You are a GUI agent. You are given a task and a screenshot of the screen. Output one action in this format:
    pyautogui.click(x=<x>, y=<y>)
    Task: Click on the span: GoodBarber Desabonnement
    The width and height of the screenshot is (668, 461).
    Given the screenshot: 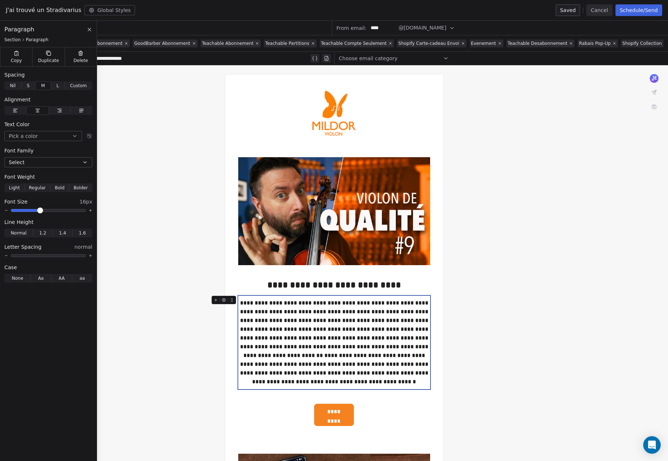 What is the action you would take?
    pyautogui.click(x=90, y=43)
    